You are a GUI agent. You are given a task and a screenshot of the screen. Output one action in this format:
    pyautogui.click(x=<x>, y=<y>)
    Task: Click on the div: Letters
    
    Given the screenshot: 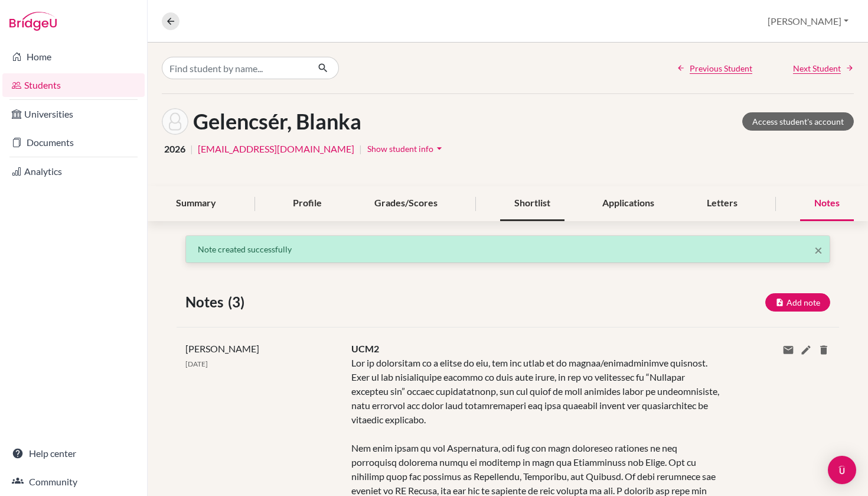 What is the action you would take?
    pyautogui.click(x=722, y=203)
    